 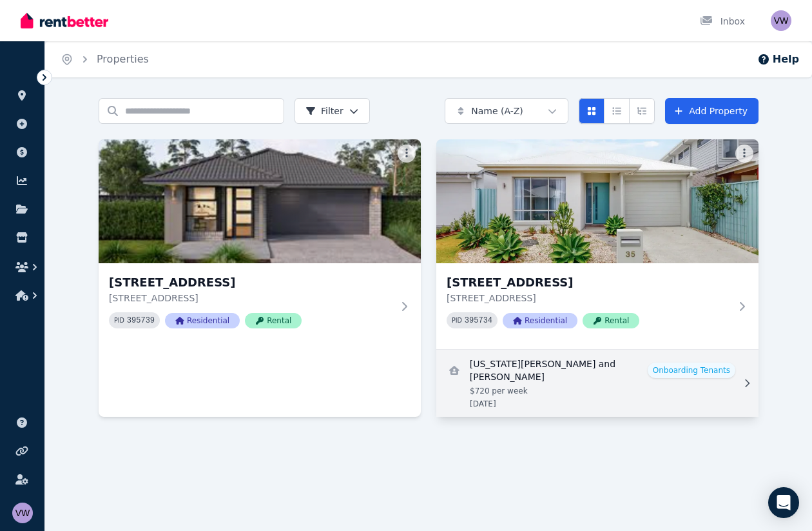 What do you see at coordinates (478, 320) in the screenshot?
I see `code: 395734` at bounding box center [478, 320].